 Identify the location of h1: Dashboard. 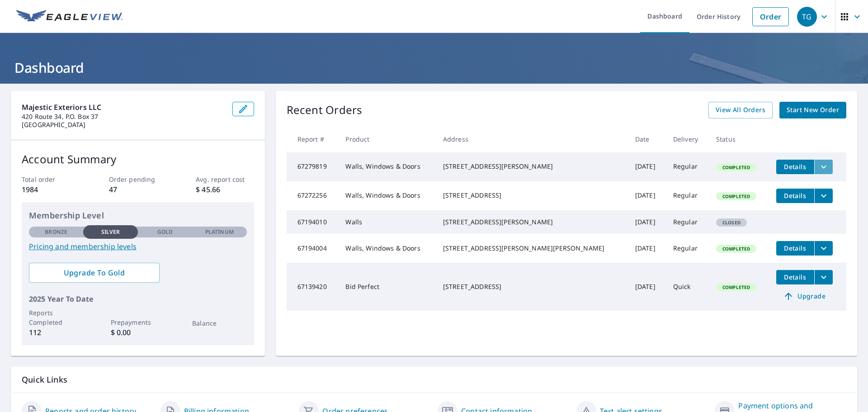
(434, 68).